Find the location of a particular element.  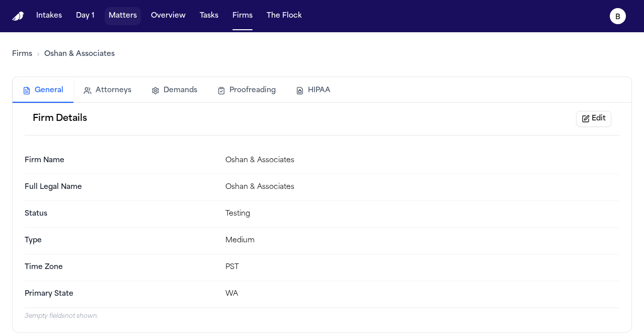

button: Intakes is located at coordinates (49, 16).